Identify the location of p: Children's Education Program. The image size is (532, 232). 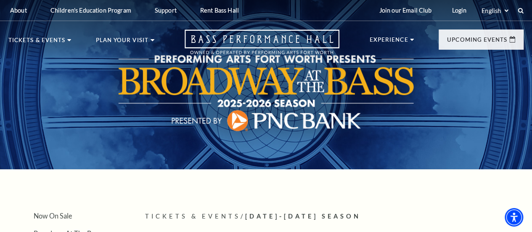
(91, 10).